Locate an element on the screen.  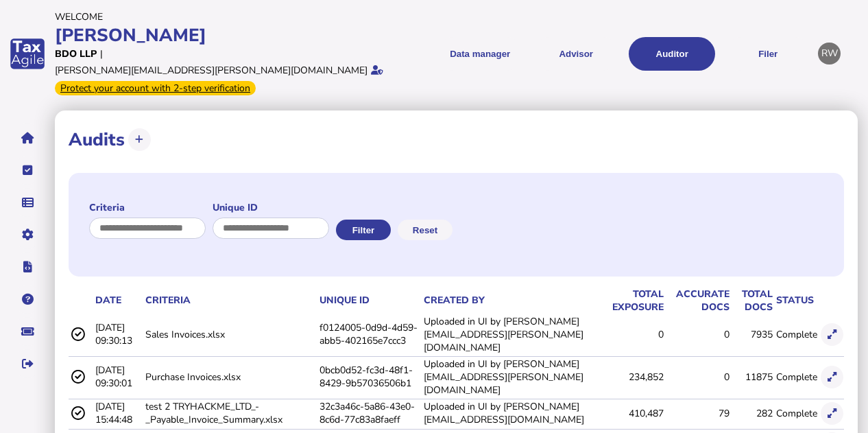
td: 32c3a46c-5a86-43e0-8c6d-77c83a8faeff is located at coordinates (369, 412).